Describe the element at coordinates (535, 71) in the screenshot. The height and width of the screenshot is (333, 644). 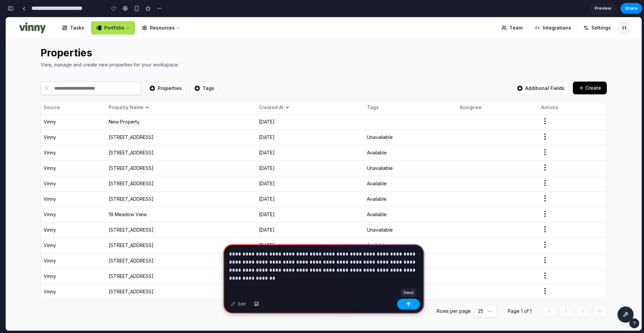
I see `div: Additional Fields` at that location.